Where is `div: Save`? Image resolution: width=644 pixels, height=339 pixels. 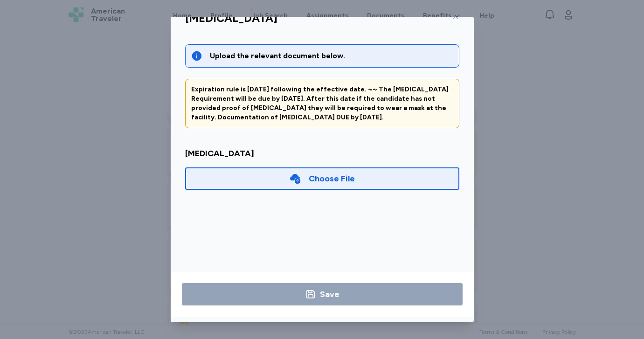 div: Save is located at coordinates (330, 294).